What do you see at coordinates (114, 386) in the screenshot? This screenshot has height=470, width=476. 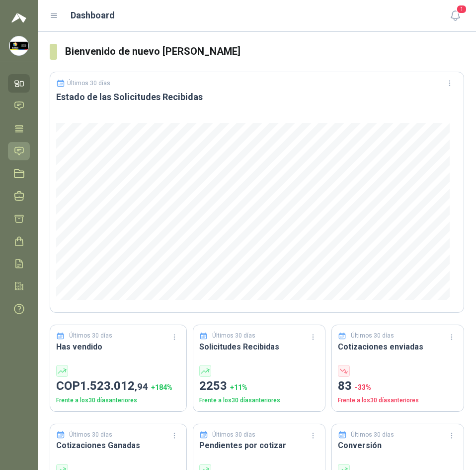 I see `span: 1.523.012` at bounding box center [114, 386].